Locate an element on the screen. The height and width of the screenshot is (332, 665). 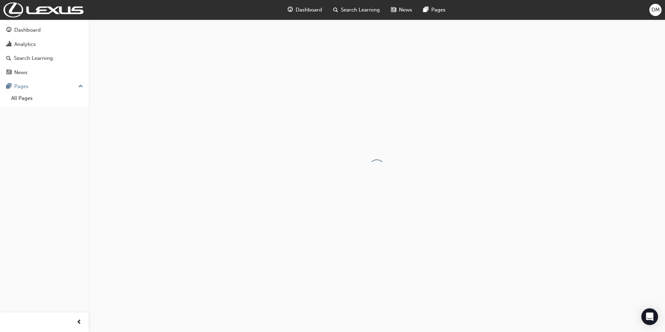
div: Search Learning is located at coordinates (33, 58).